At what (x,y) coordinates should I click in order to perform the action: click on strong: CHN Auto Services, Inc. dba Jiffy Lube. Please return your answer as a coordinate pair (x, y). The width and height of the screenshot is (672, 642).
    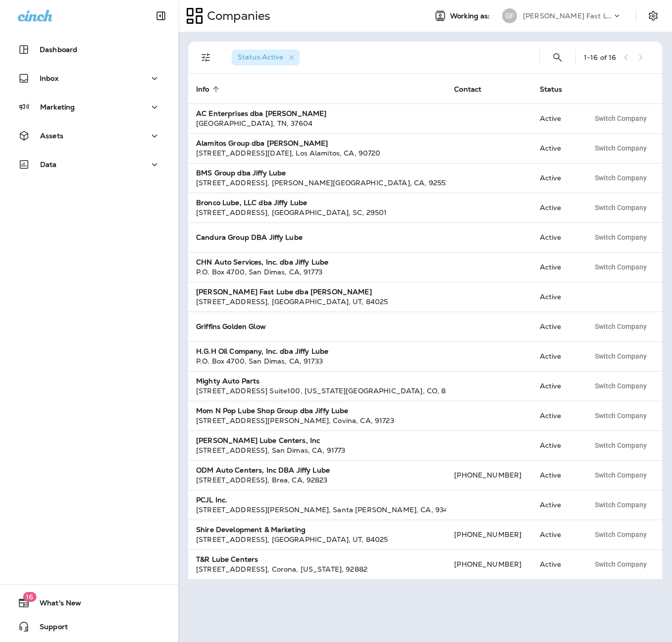
    Looking at the image, I should click on (262, 262).